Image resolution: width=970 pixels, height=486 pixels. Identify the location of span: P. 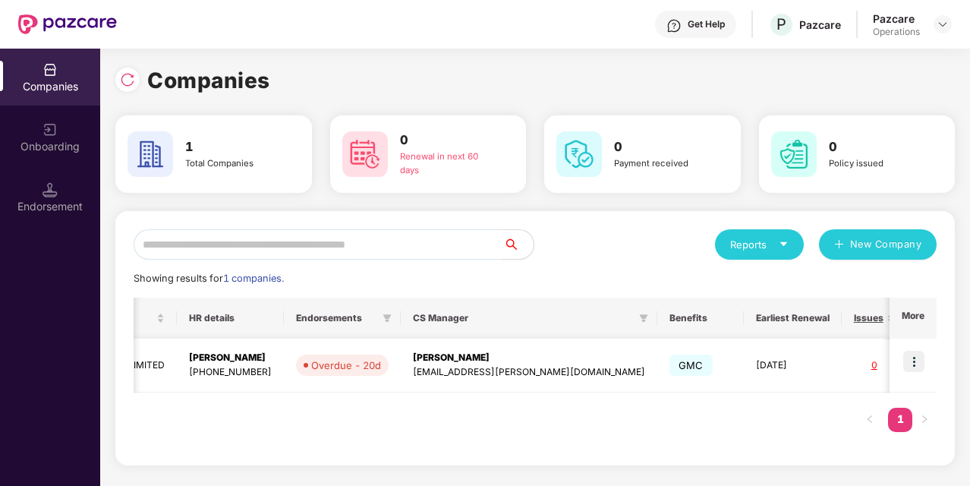
(781, 24).